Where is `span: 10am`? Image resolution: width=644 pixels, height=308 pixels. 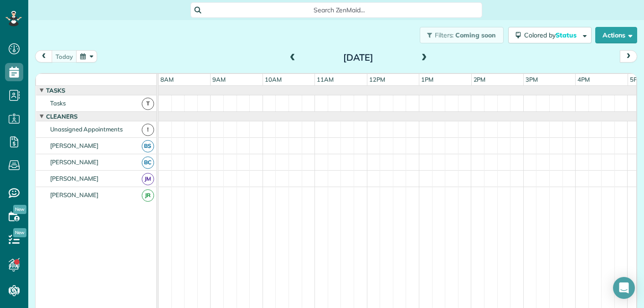 span: 10am is located at coordinates (273, 79).